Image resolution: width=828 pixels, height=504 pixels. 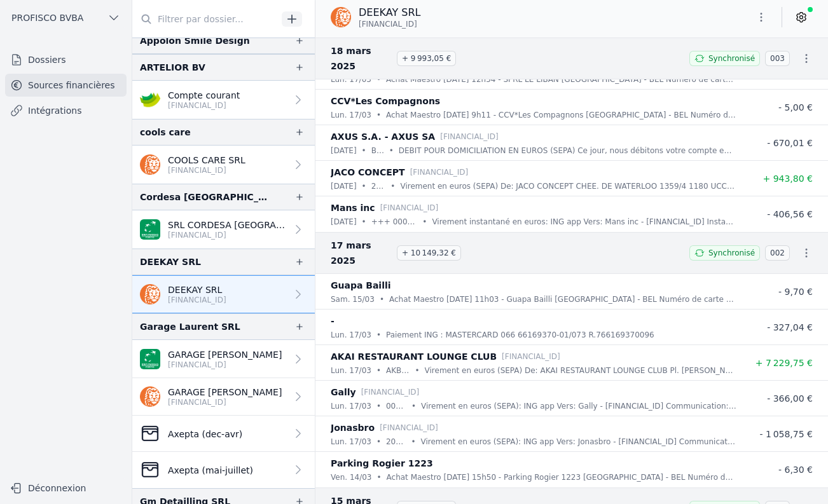 What do you see at coordinates (398, 371) in the screenshot?
I see `p: AKBE 0MUST10` at bounding box center [398, 371].